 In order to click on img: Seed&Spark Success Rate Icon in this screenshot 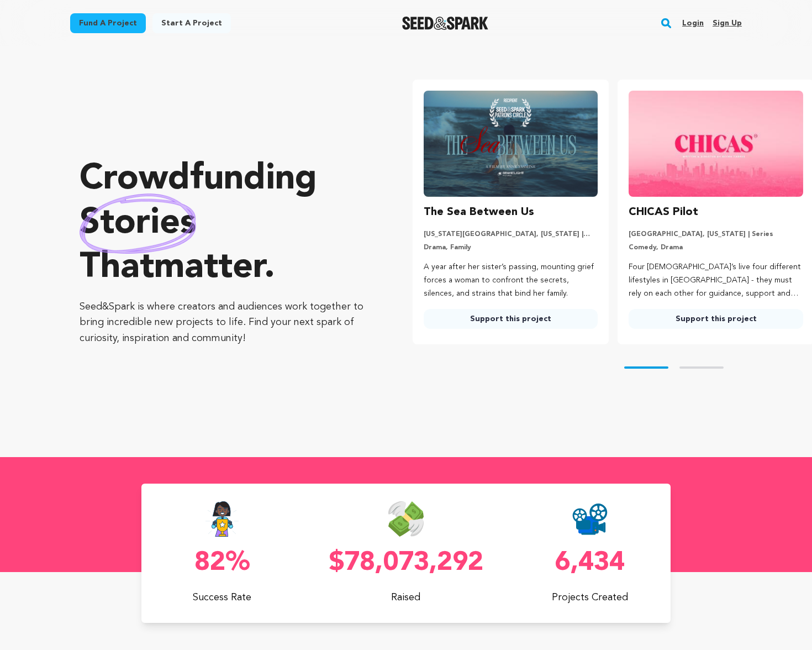, I will do `click(222, 519)`.